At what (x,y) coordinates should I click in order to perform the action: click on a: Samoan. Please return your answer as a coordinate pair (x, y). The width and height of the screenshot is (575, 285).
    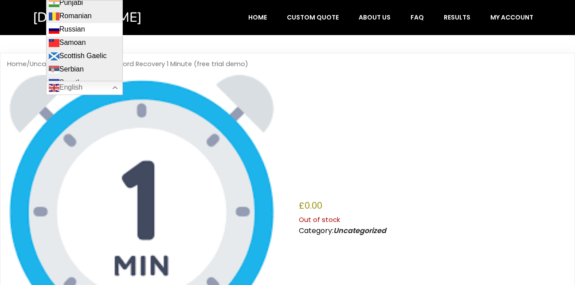
    Looking at the image, I should click on (84, 43).